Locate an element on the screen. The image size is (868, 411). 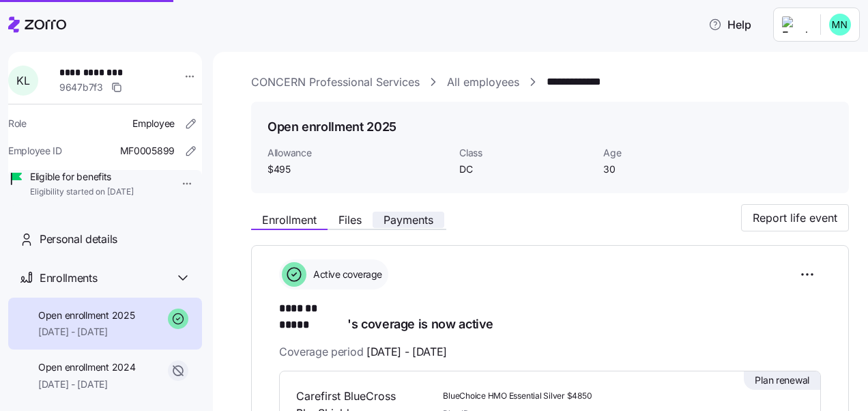
span: Active coverage is located at coordinates (345, 275).